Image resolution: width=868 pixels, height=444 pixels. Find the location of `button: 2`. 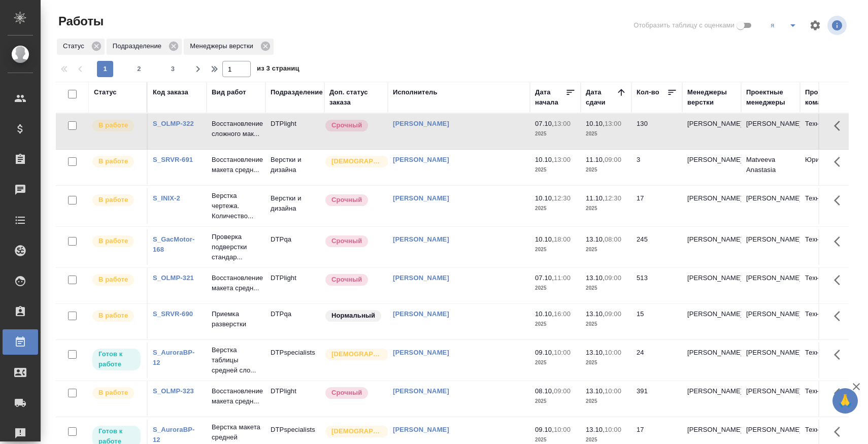

button: 2 is located at coordinates (139, 69).